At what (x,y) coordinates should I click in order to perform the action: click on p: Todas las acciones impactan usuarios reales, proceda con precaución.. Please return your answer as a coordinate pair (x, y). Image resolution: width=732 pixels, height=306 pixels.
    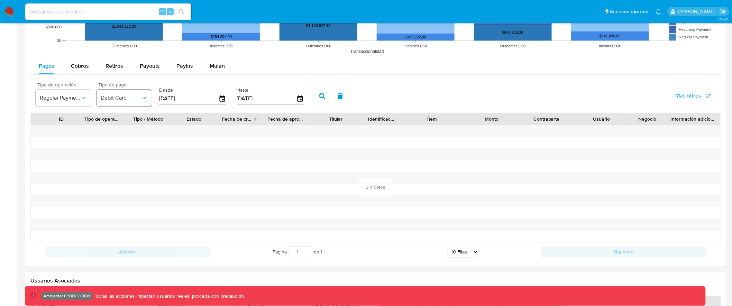
    Looking at the image, I should click on (169, 296).